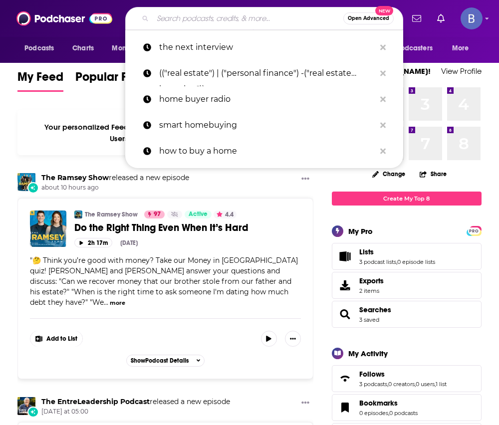 The image size is (499, 425). Describe the element at coordinates (267, 151) in the screenshot. I see `p: how to buy a home` at that location.